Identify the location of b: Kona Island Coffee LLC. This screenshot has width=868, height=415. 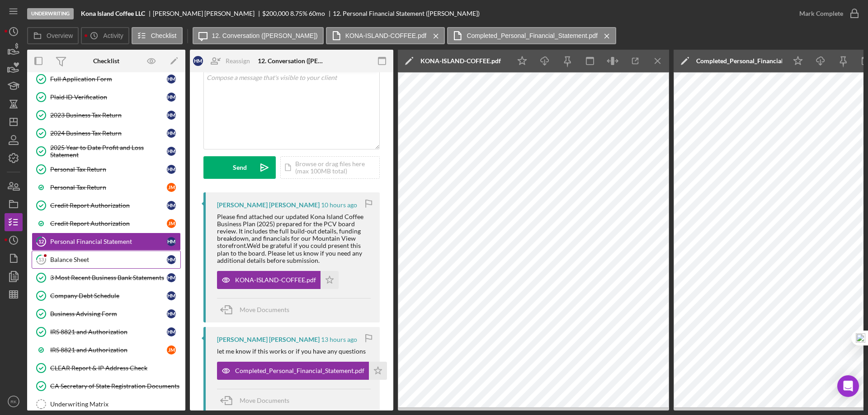
(113, 14).